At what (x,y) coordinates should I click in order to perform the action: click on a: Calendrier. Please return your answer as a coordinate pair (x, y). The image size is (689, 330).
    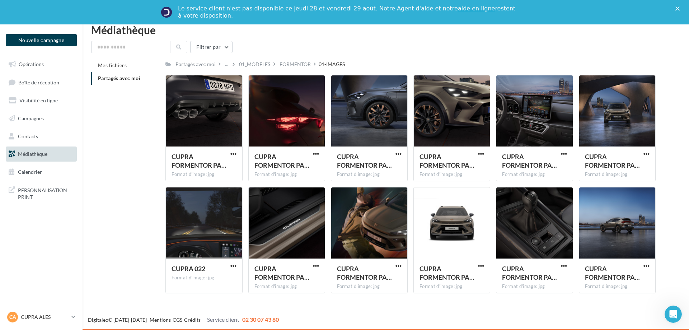
    Looking at the image, I should click on (41, 172).